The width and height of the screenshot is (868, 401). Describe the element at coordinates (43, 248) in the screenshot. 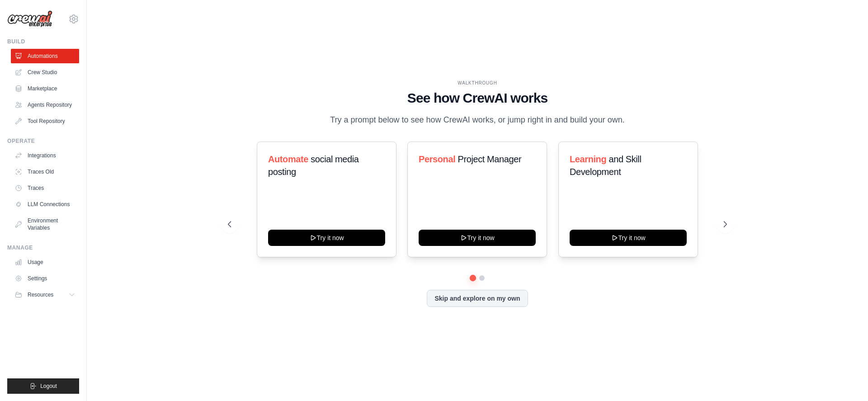

I see `div: Manage` at that location.